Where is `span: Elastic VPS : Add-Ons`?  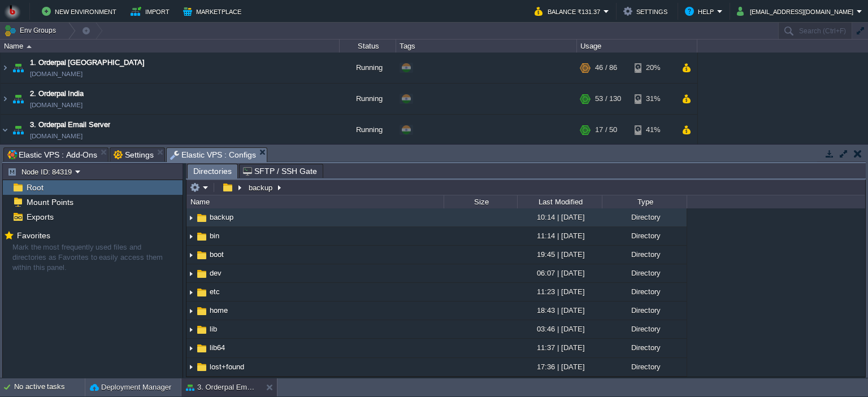 span: Elastic VPS : Add-Ons is located at coordinates (52, 154).